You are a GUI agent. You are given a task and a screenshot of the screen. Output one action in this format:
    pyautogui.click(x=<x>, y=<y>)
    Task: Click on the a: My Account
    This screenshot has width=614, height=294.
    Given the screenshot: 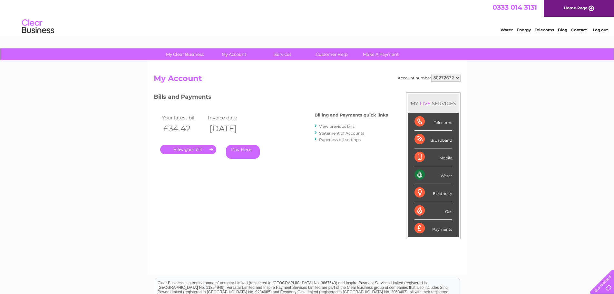 What is the action you would take?
    pyautogui.click(x=234, y=54)
    